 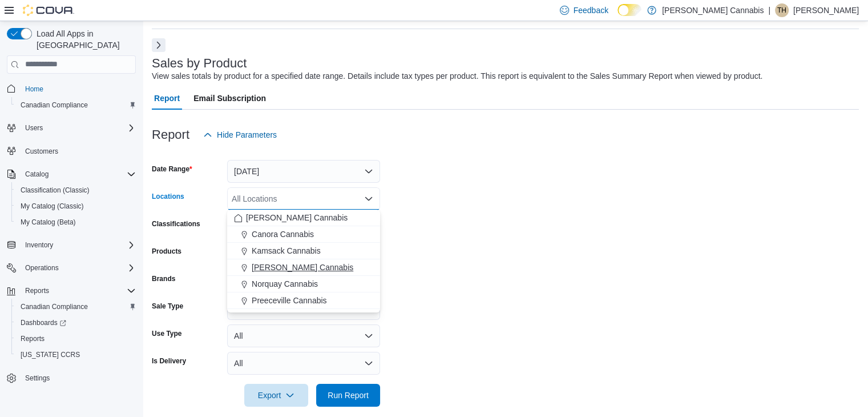 What do you see at coordinates (782, 10) in the screenshot?
I see `div: Tanya Heimbecker` at bounding box center [782, 10].